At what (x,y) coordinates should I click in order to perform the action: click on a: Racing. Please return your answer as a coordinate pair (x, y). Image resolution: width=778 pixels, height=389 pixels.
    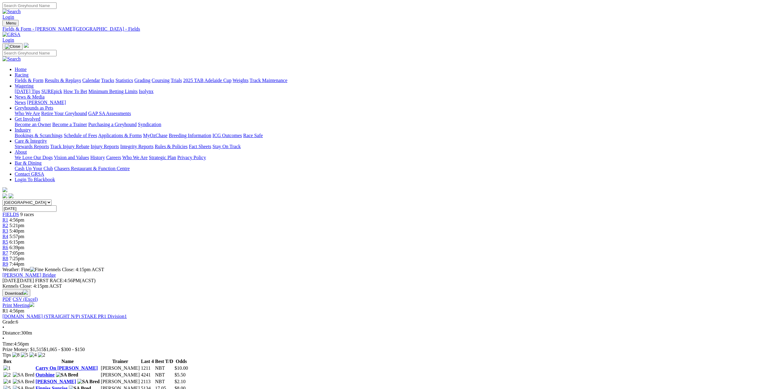
    Looking at the image, I should click on (21, 75).